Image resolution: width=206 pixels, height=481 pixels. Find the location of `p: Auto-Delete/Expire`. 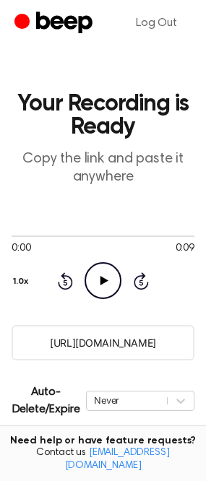

p: Auto-Delete/Expire is located at coordinates (45, 400).